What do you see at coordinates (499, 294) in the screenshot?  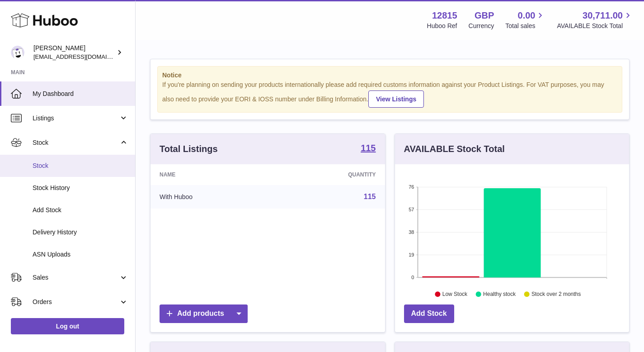 I see `text: Healthy stock` at bounding box center [499, 294].